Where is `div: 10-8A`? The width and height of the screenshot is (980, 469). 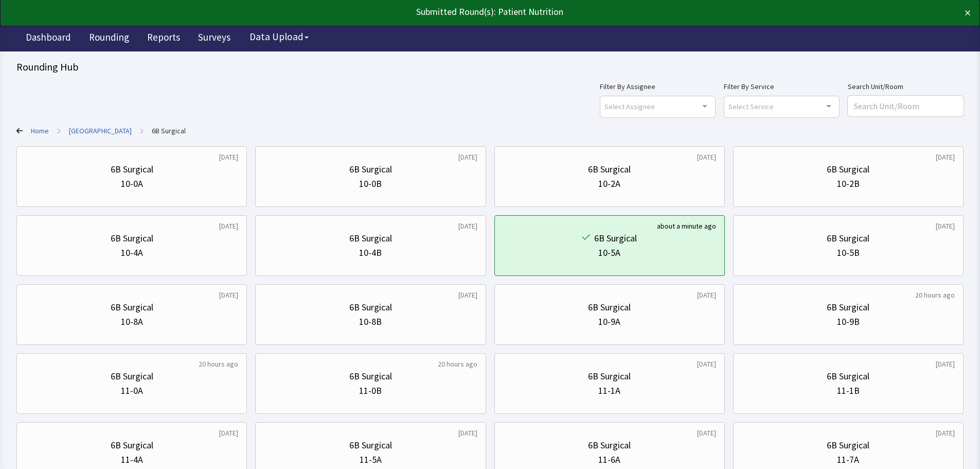
div: 10-8A is located at coordinates (132, 322).